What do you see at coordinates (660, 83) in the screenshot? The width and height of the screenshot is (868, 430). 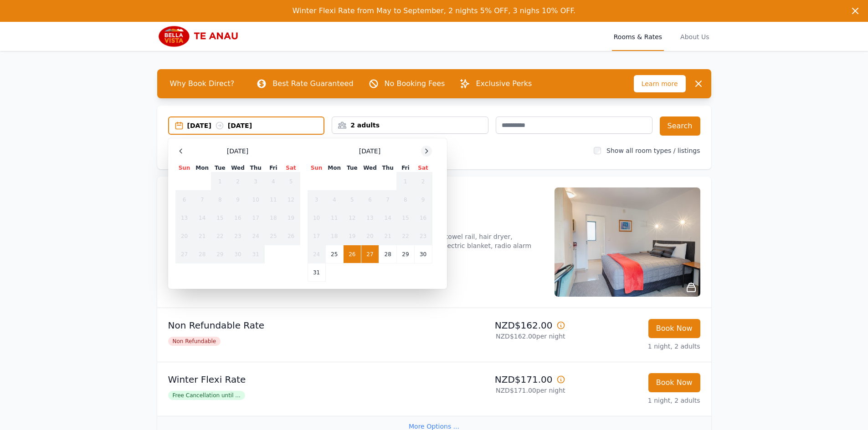 I see `span: Learn more` at bounding box center [660, 83].